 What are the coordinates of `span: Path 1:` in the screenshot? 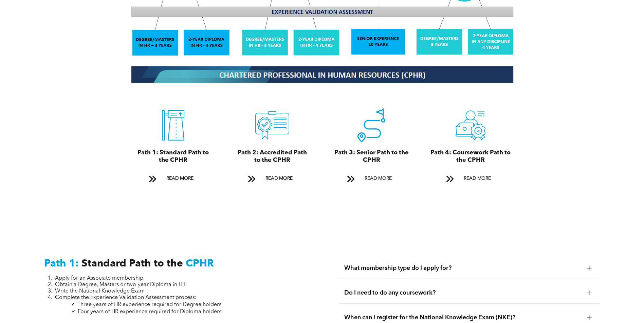 It's located at (61, 264).